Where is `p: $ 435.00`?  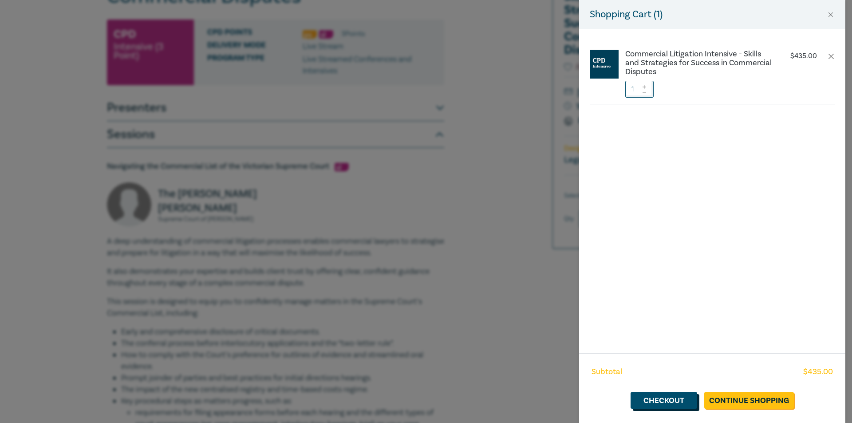
p: $ 435.00 is located at coordinates (804, 56).